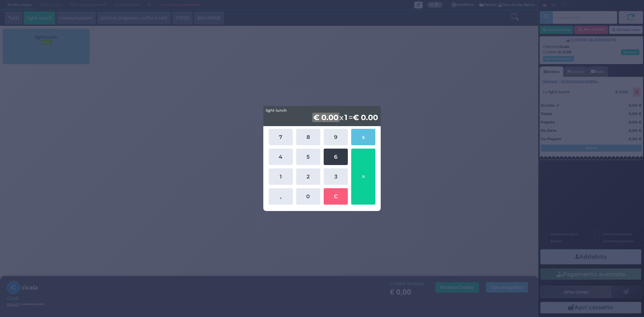 This screenshot has width=644, height=317. I want to click on button: 7, so click(280, 137).